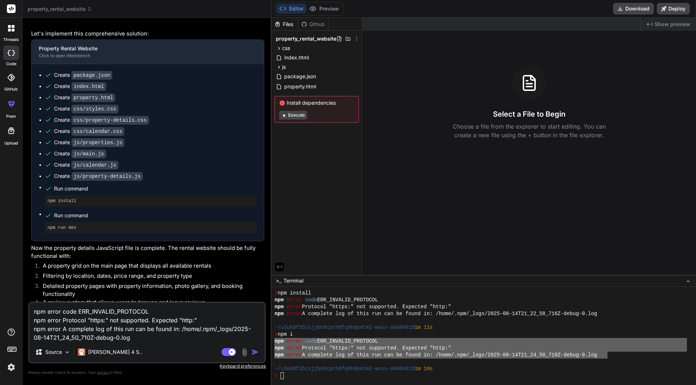 The image size is (696, 385). I want to click on span: js, so click(284, 67).